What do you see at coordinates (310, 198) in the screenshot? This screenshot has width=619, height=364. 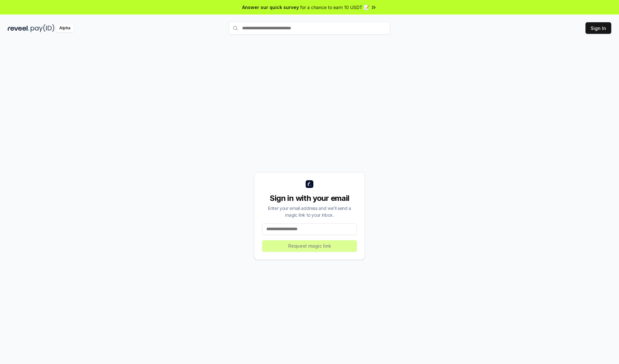 I see `div: Sign in with your email` at bounding box center [310, 198].